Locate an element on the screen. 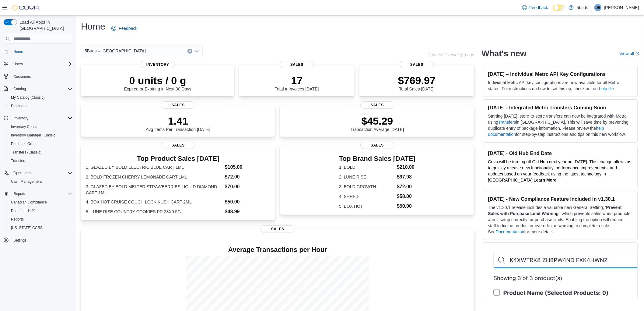  dt: 2. BOLD FROZEN CHERRY LEMONADE CART 1ML is located at coordinates (154, 177).